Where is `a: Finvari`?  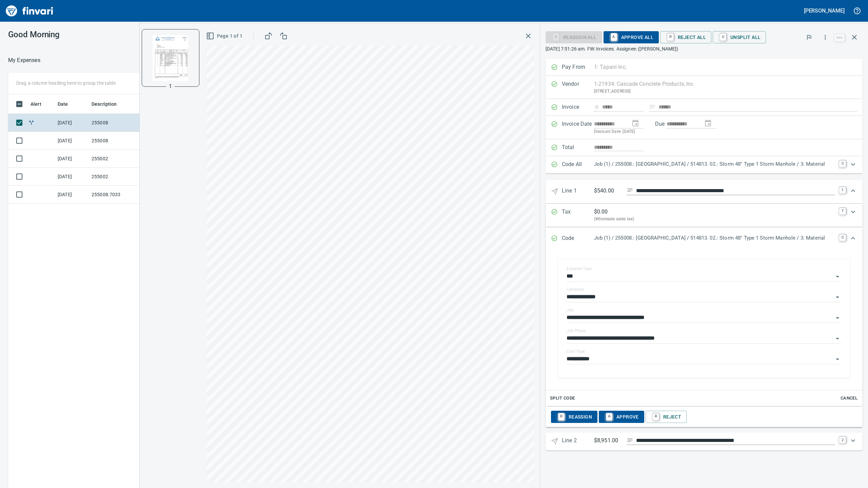
a: Finvari is located at coordinates (29, 11).